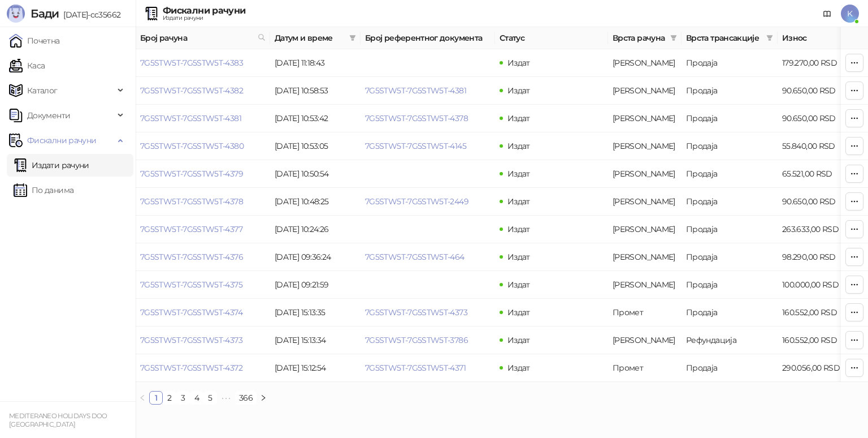 The image size is (868, 438). Describe the element at coordinates (817, 229) in the screenshot. I see `td: 263.633,00 RSD` at that location.